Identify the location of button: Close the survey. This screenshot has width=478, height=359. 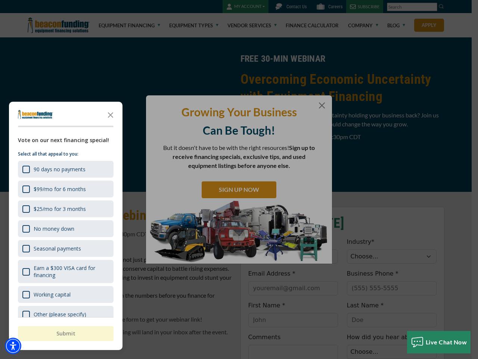
(111, 114).